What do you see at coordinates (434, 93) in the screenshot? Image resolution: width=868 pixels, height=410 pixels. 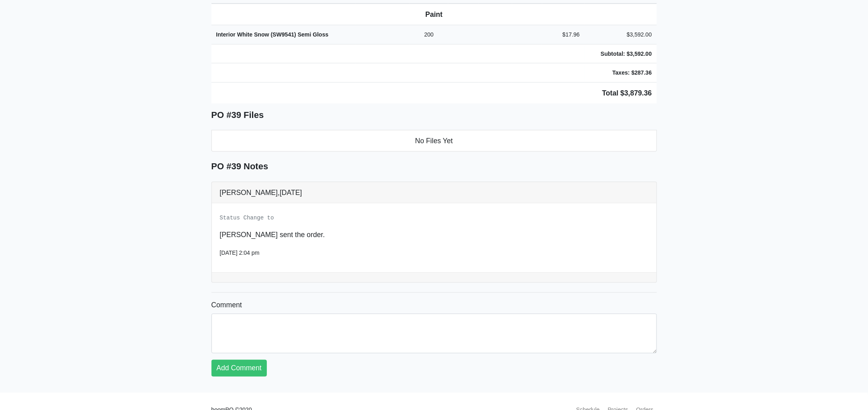 I see `td: Total $3,879.36` at bounding box center [434, 93].